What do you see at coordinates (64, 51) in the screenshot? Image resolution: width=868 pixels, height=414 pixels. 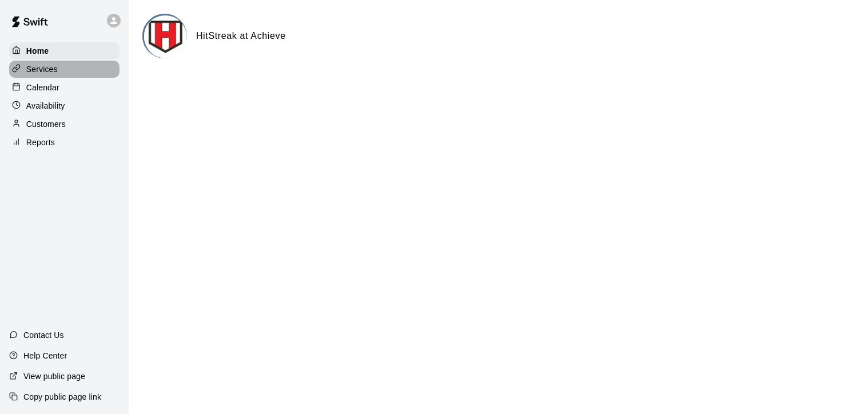 I see `div: Home` at bounding box center [64, 51].